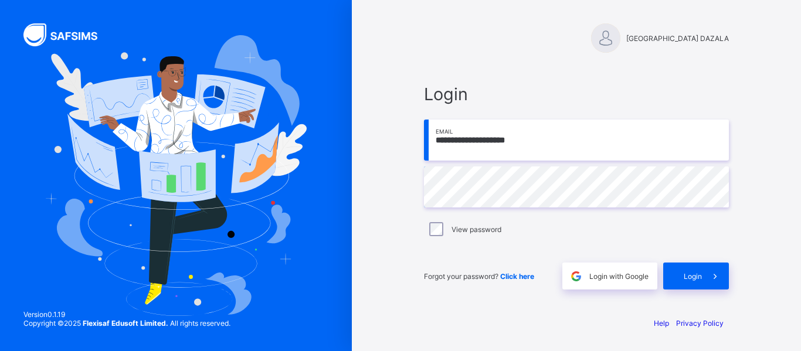 This screenshot has width=801, height=351. I want to click on a: Privacy Policy, so click(700, 323).